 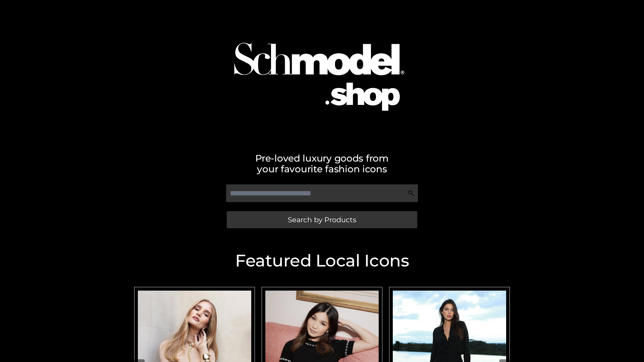 What do you see at coordinates (411, 193) in the screenshot?
I see `img: Search Icon` at bounding box center [411, 193].